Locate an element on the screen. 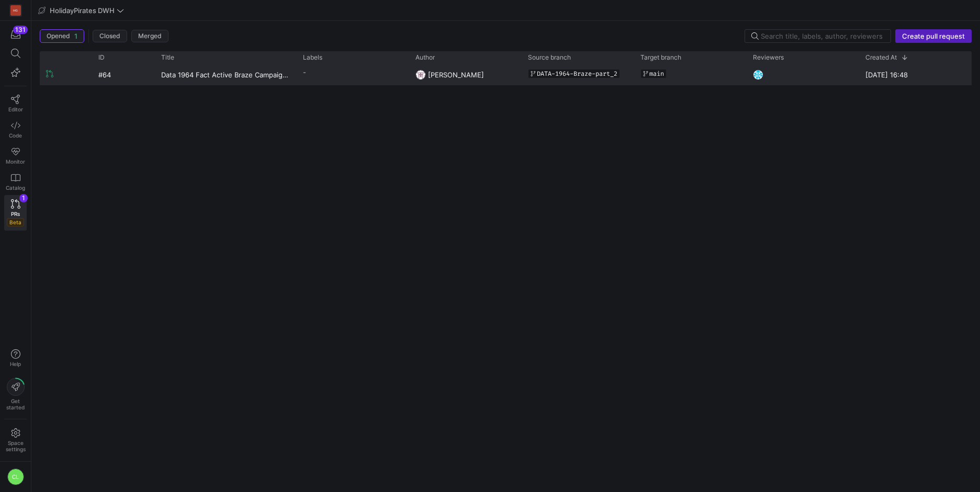  a: Monitor is located at coordinates (16, 156).